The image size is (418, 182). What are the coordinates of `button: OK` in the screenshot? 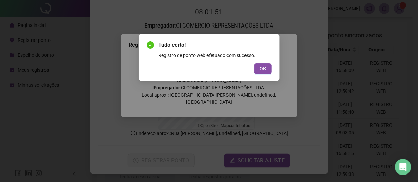 It's located at (263, 69).